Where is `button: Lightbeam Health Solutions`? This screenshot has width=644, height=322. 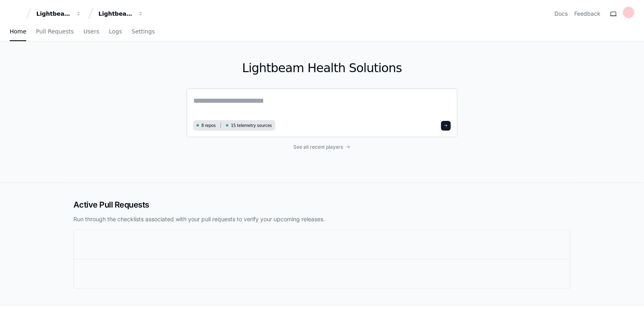 button: Lightbeam Health Solutions is located at coordinates (121, 13).